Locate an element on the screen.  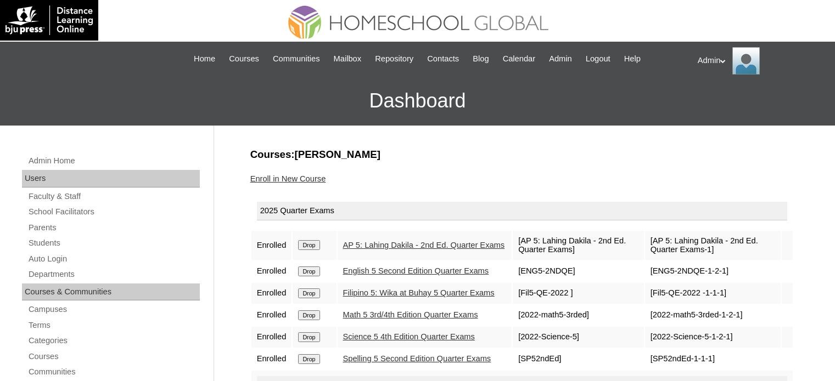
a: Blog is located at coordinates (480, 59).